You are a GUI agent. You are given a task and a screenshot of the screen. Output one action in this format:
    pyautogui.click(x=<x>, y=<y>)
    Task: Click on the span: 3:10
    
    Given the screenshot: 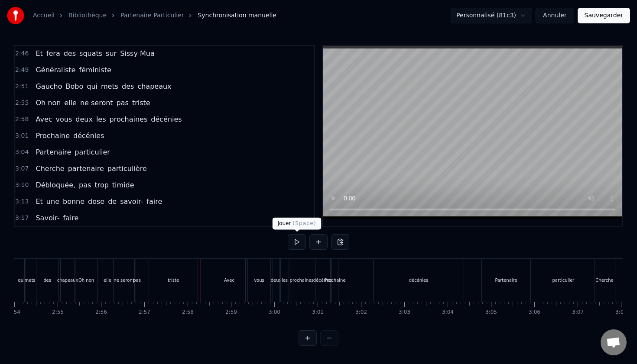 What is the action you would take?
    pyautogui.click(x=22, y=186)
    